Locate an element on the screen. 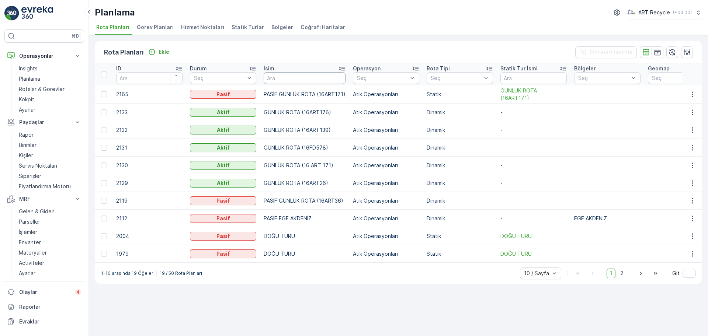 This screenshot has width=708, height=336. button: Filtreleri temizle is located at coordinates (606, 52).